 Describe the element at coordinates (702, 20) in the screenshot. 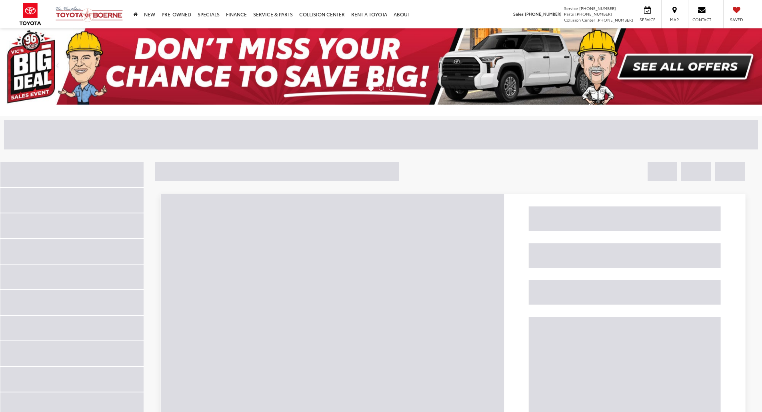

I see `span: Contact` at that location.